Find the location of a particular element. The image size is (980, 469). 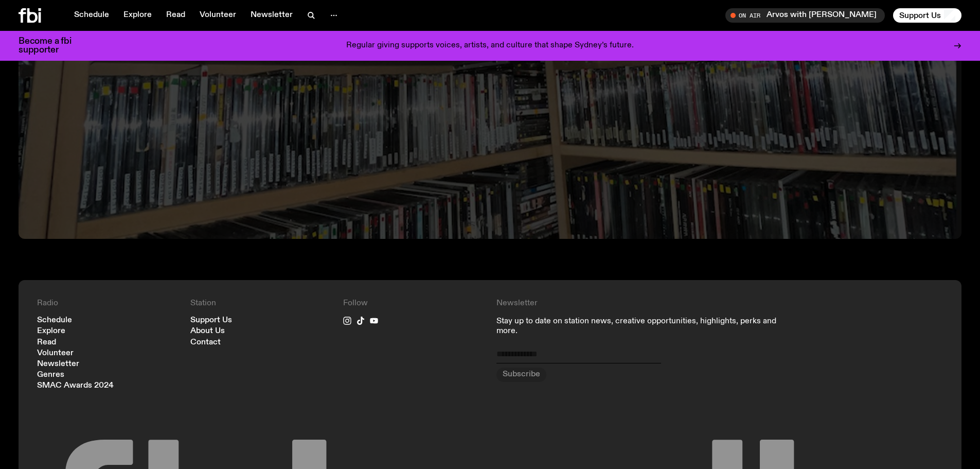

p: Regular giving supports voices, artists, and culture that shape Sydney’s future. is located at coordinates (490, 46).